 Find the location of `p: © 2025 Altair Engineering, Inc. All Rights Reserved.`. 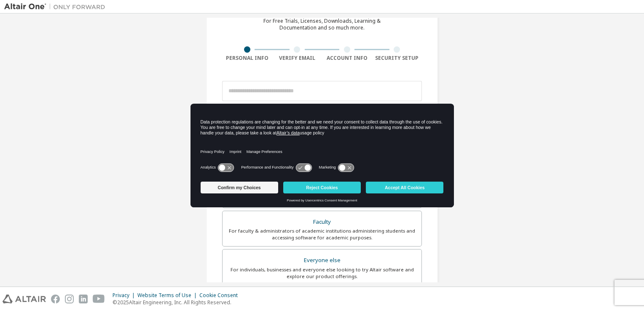

p: © 2025 Altair Engineering, Inc. All Rights Reserved. is located at coordinates (178, 303).